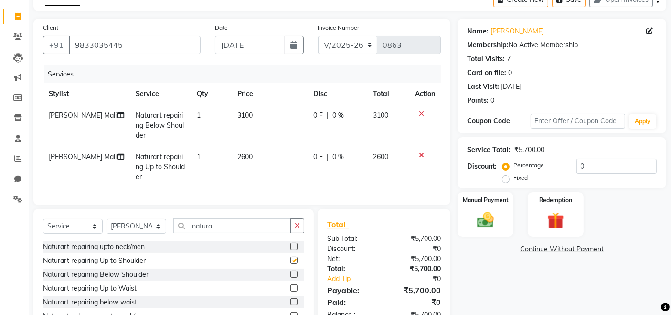 Image resolution: width=671 pixels, height=315 pixels. I want to click on div: Sub Total:, so click(352, 238).